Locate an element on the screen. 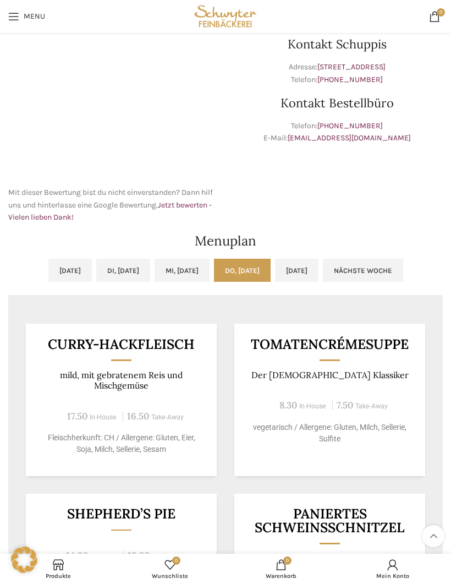 The image size is (451, 584). h2: Menuplan is located at coordinates (226, 241).